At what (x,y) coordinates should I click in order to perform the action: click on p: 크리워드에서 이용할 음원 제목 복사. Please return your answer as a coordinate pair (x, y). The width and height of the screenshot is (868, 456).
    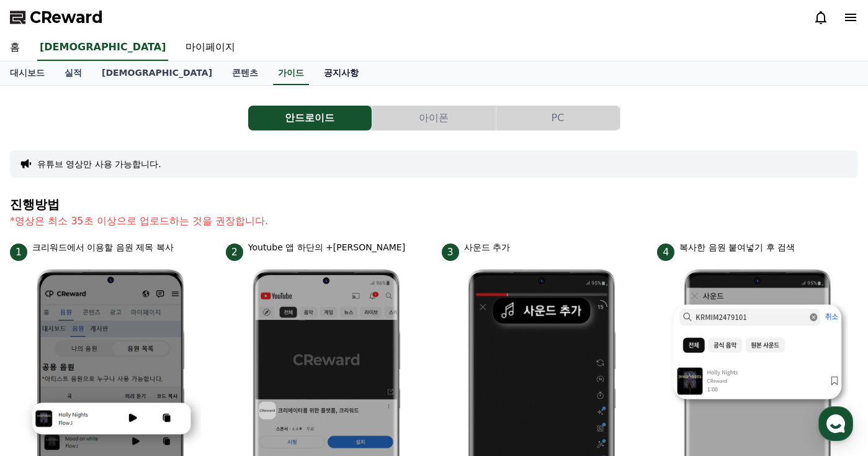
    Looking at the image, I should click on (103, 247).